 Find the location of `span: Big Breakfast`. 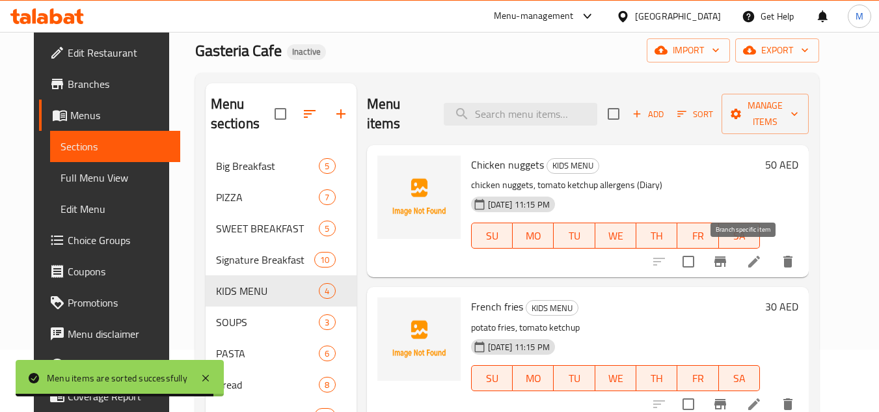

span: Big Breakfast is located at coordinates (267, 166).